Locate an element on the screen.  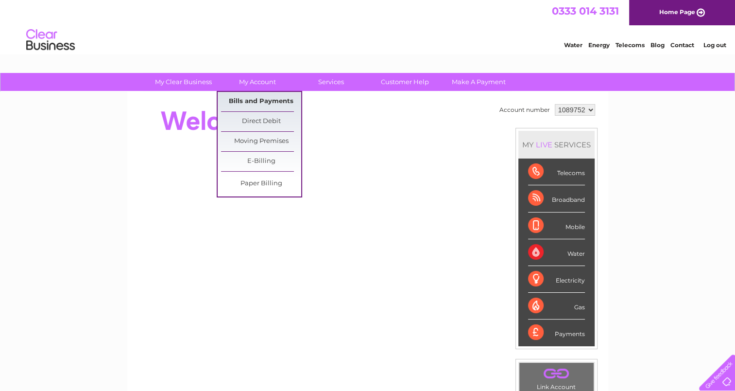
a: Energy is located at coordinates (599, 45).